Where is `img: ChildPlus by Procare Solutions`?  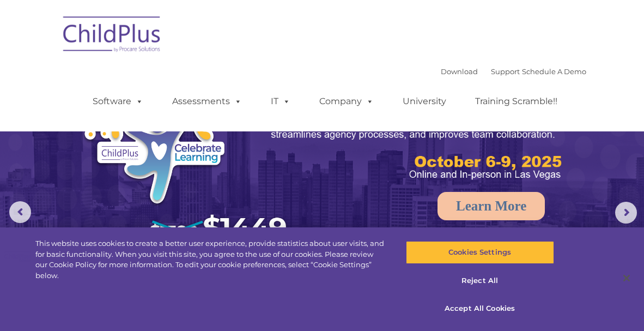 img: ChildPlus by Procare Solutions is located at coordinates (112, 36).